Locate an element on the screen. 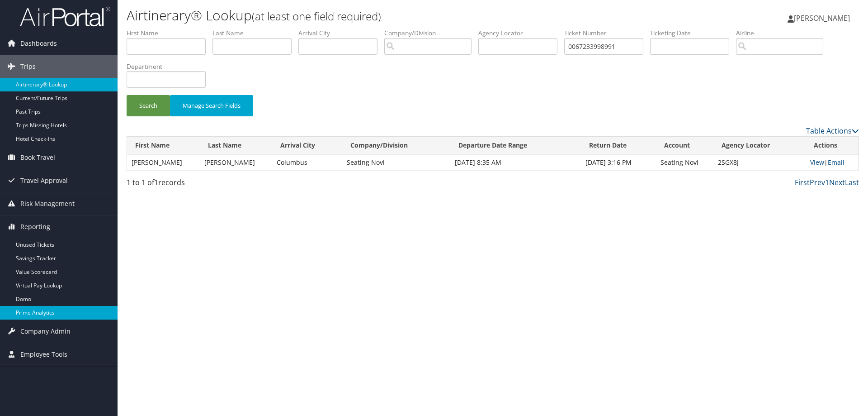  label: First Name is located at coordinates (169, 33).